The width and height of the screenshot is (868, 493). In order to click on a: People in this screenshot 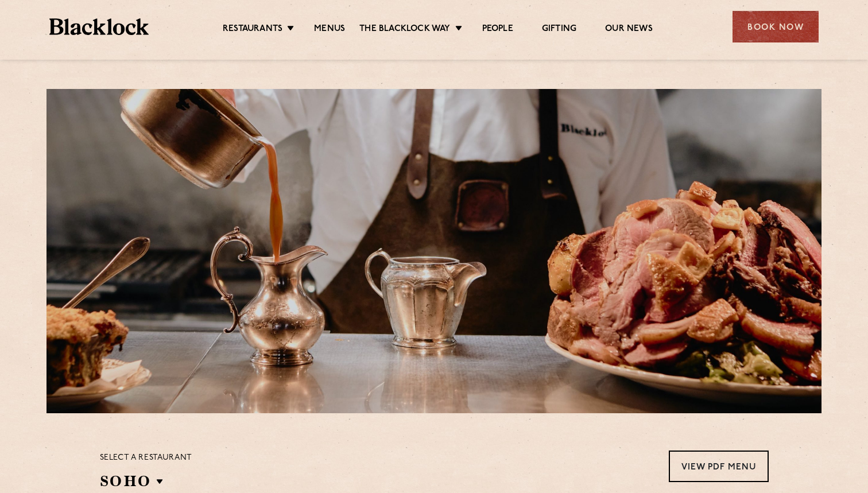, I will do `click(497, 29)`.